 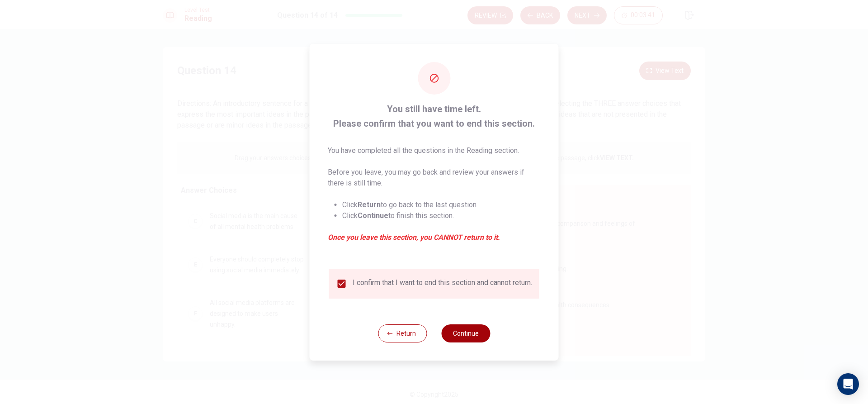 I want to click on div: Open Intercom Messenger, so click(x=848, y=384).